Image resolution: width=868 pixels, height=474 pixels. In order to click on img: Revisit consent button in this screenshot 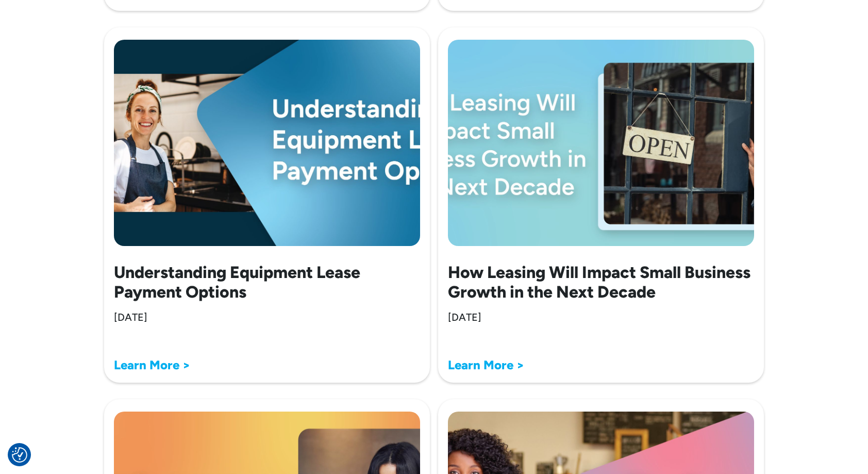, I will do `click(20, 455)`.